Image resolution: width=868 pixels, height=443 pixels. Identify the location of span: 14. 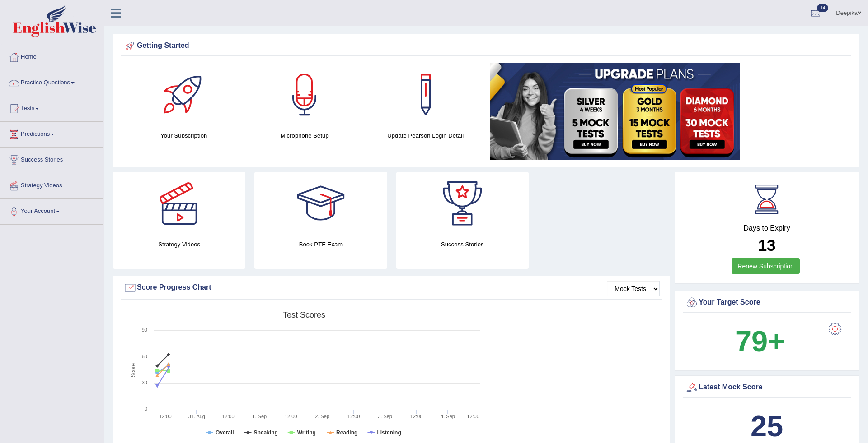
(823, 8).